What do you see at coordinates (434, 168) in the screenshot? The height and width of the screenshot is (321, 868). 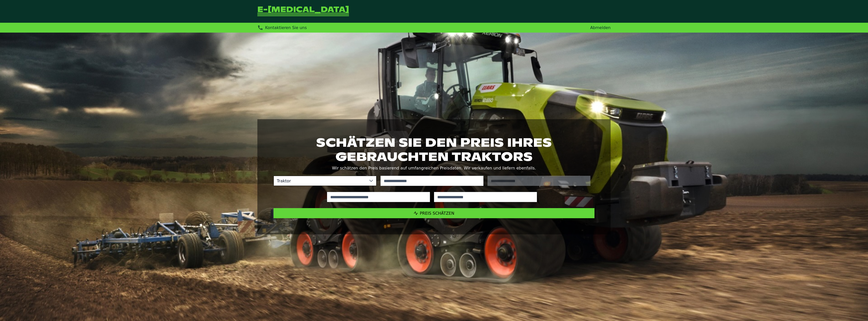 I see `p: Wir schätzen den Preis basierend auf umfangreichen Preisdaten. Wir verkaufen und liefern ebenfalls.` at bounding box center [434, 168].